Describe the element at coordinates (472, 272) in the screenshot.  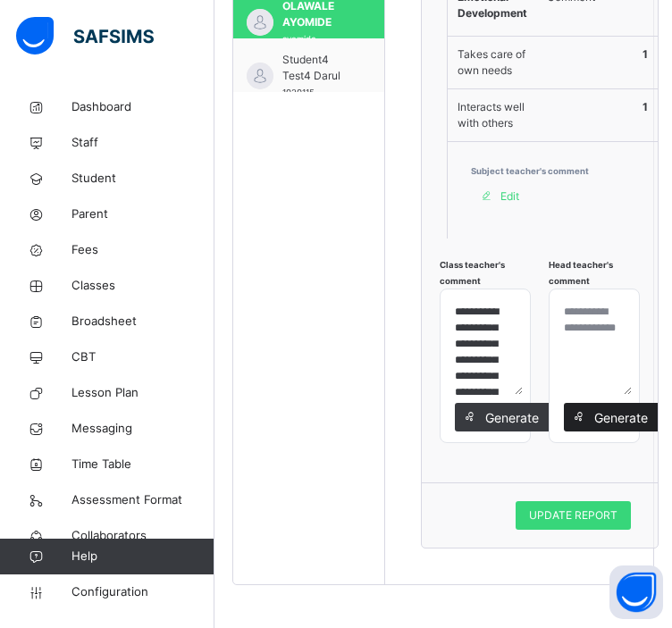
I see `span: Class teacher's comment` at that location.